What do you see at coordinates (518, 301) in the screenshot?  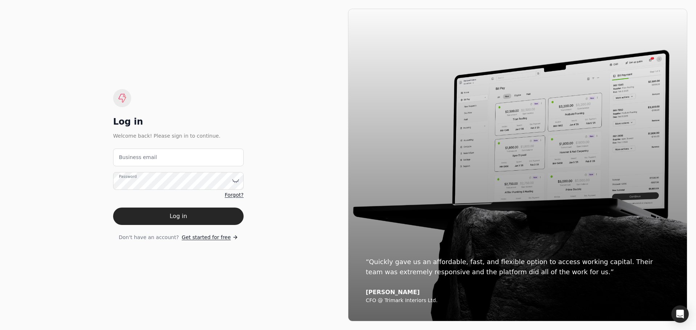 I see `div: CFO @ Trimark Interiors Ltd.` at bounding box center [518, 301].